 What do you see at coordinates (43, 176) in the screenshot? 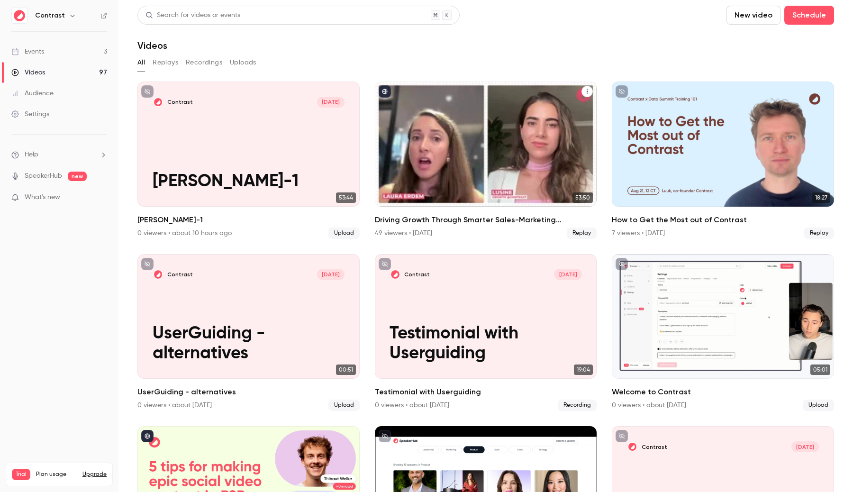
I see `a: SpeakerHub` at bounding box center [43, 176].